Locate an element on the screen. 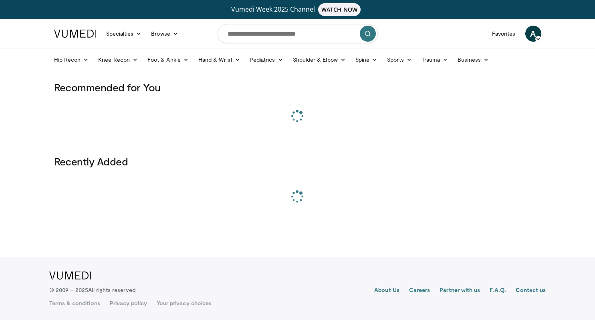 The width and height of the screenshot is (595, 320). a: Knee Recon is located at coordinates (118, 60).